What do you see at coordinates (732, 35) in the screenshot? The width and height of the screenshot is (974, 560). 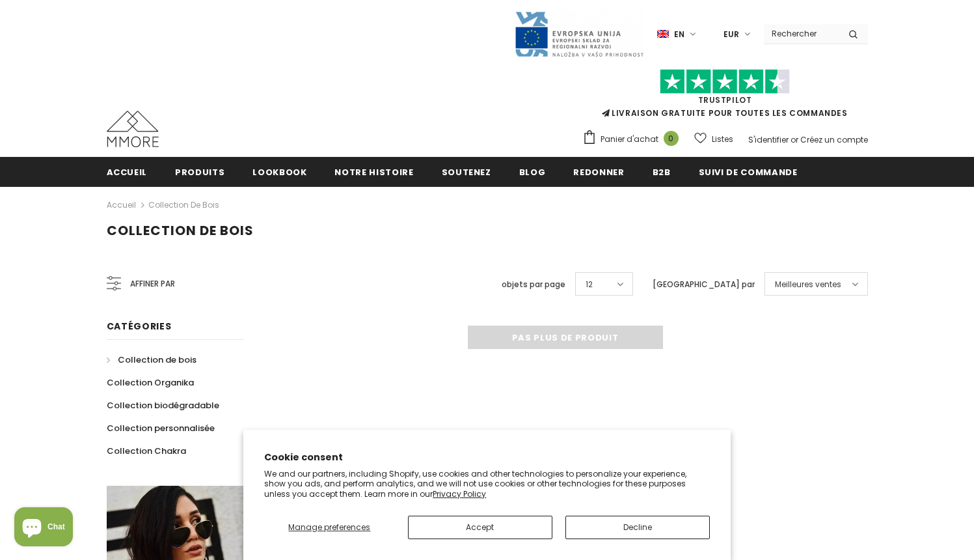 I see `span: EUR` at bounding box center [732, 35].